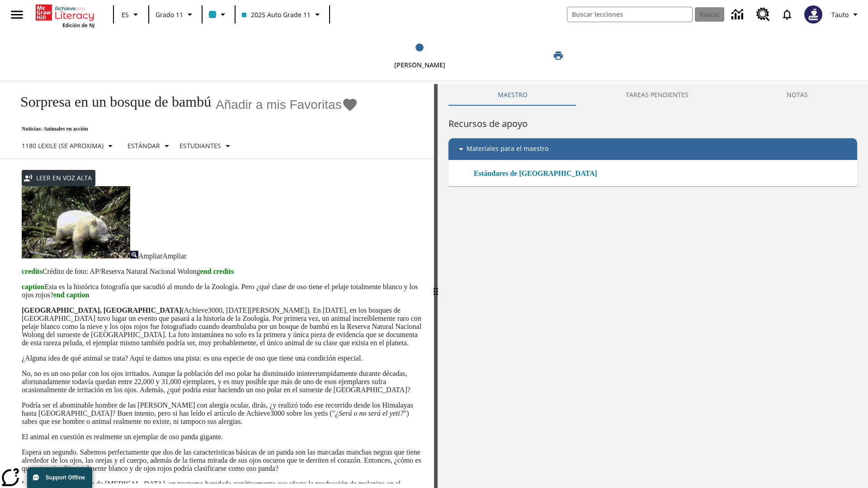 The height and width of the screenshot is (488, 868). What do you see at coordinates (846, 14) in the screenshot?
I see `button: Perfil/Configuración` at bounding box center [846, 14].